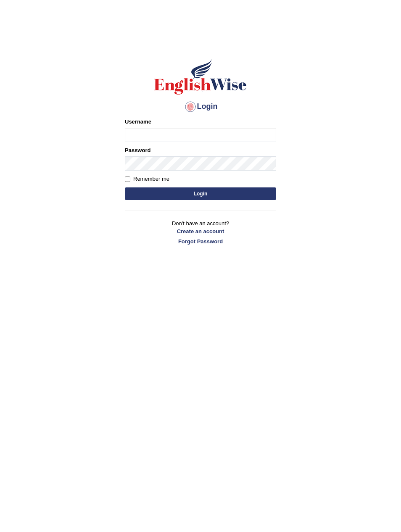 Image resolution: width=401 pixels, height=532 pixels. I want to click on input: Remember me, so click(128, 179).